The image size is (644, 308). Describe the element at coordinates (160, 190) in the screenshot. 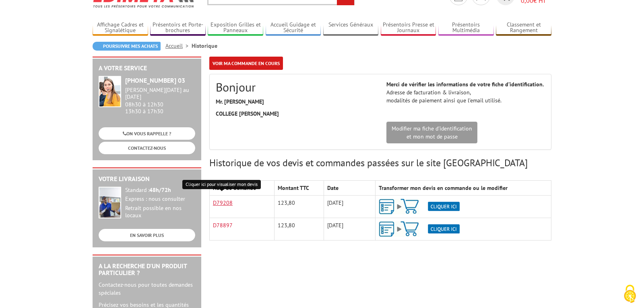

I see `strong: 48h/72h` at that location.